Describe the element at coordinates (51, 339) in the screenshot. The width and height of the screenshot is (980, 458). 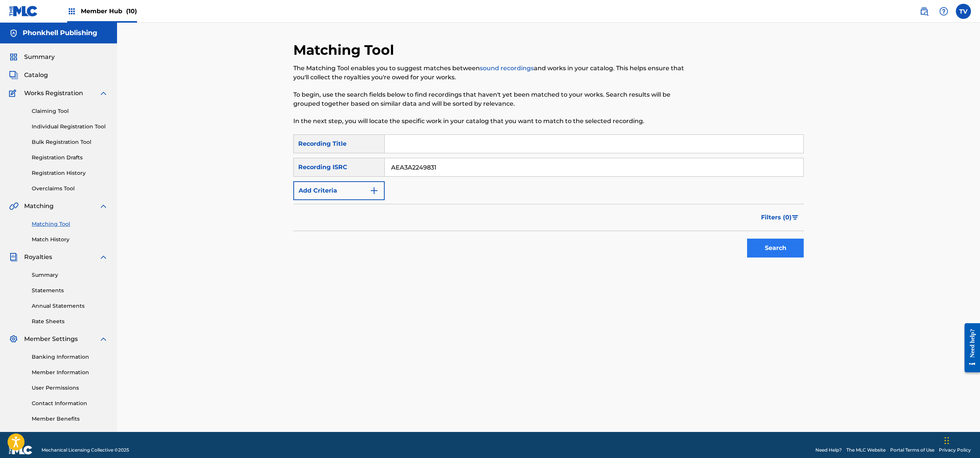
I see `span: Member Settings` at that location.